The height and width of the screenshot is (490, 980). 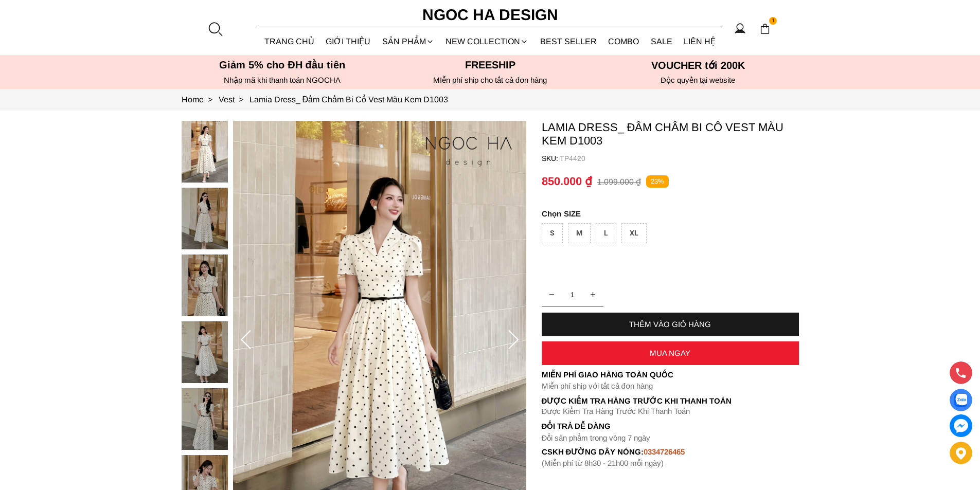 I want to click on img: Lamia Dress_ Đầm Chấm Bi Cổ Vest Màu Kem D1003_mini_1, so click(x=205, y=219).